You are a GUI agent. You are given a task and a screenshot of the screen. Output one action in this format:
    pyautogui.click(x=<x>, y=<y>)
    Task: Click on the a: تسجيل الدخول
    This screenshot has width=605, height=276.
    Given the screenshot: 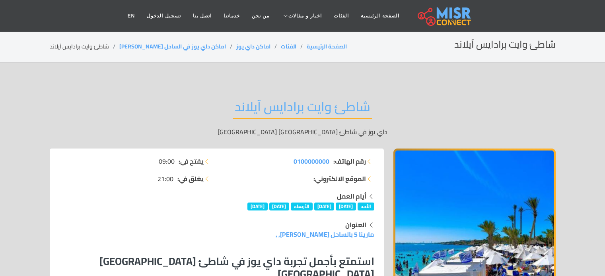 What is the action you would take?
    pyautogui.click(x=164, y=16)
    